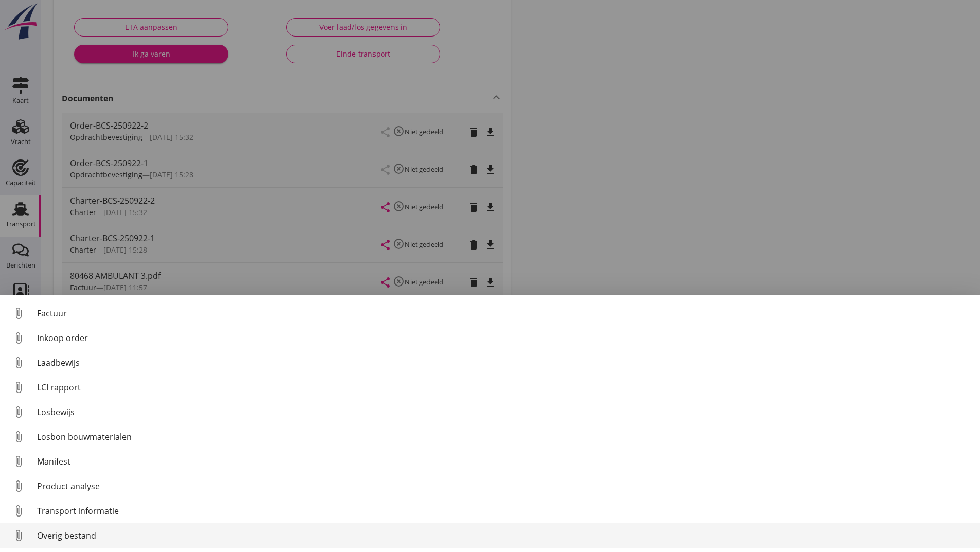  What do you see at coordinates (504, 313) in the screenshot?
I see `div: Factuur` at bounding box center [504, 313].